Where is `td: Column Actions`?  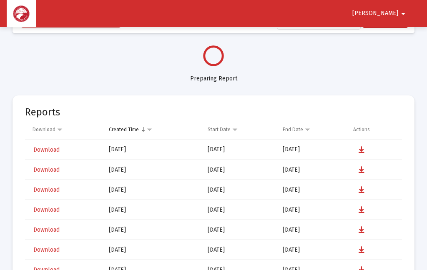 td: Column Actions is located at coordinates (374, 130).